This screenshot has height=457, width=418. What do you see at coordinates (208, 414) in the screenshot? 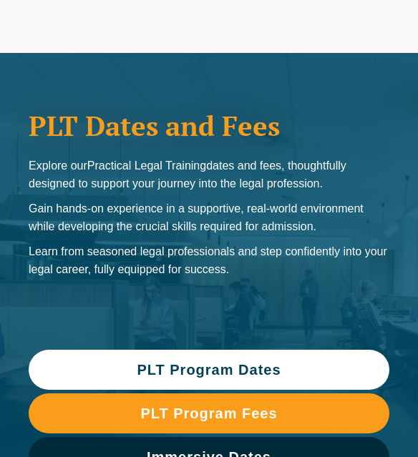
I see `span: PLT Program Fees` at bounding box center [208, 414].